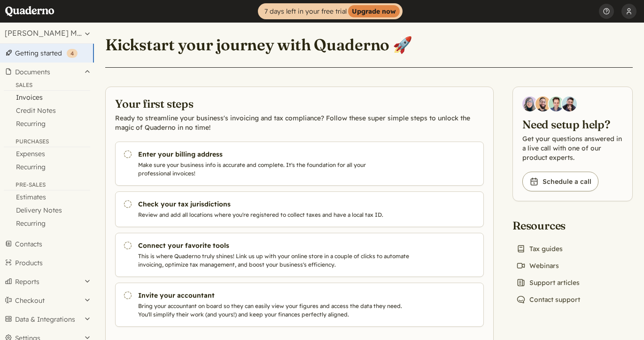  I want to click on h2: Need setup help?, so click(572, 124).